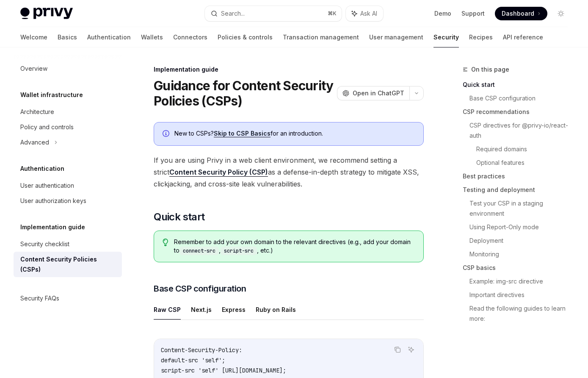 The image size is (588, 378). I want to click on a: Demo, so click(443, 13).